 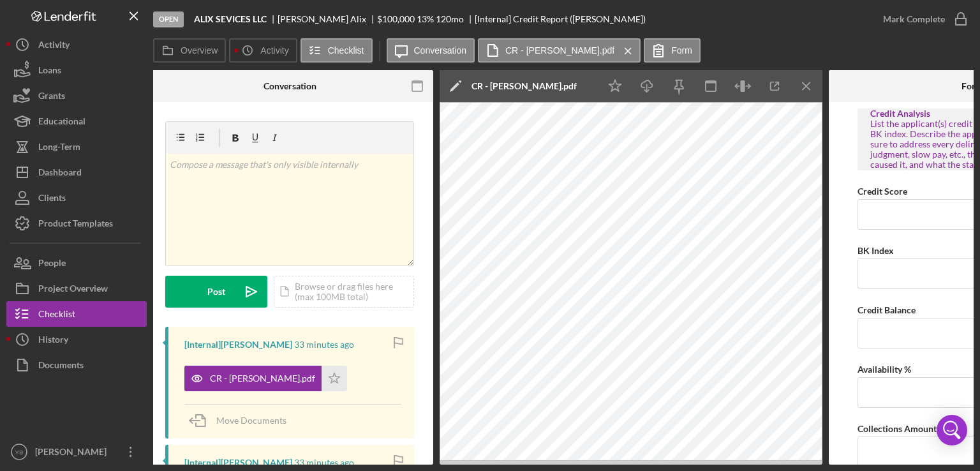 What do you see at coordinates (77, 314) in the screenshot?
I see `a: Checklist` at bounding box center [77, 314].